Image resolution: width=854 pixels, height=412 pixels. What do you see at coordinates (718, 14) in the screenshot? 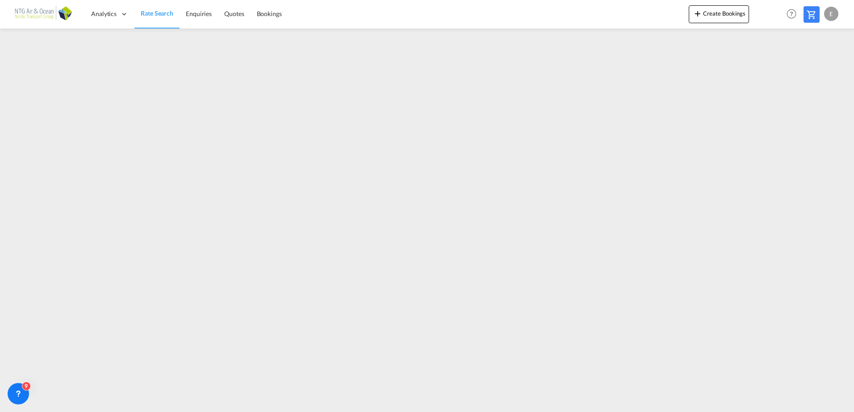
I see `button: icon-plus 400-fgCreate Bookings` at bounding box center [718, 14].